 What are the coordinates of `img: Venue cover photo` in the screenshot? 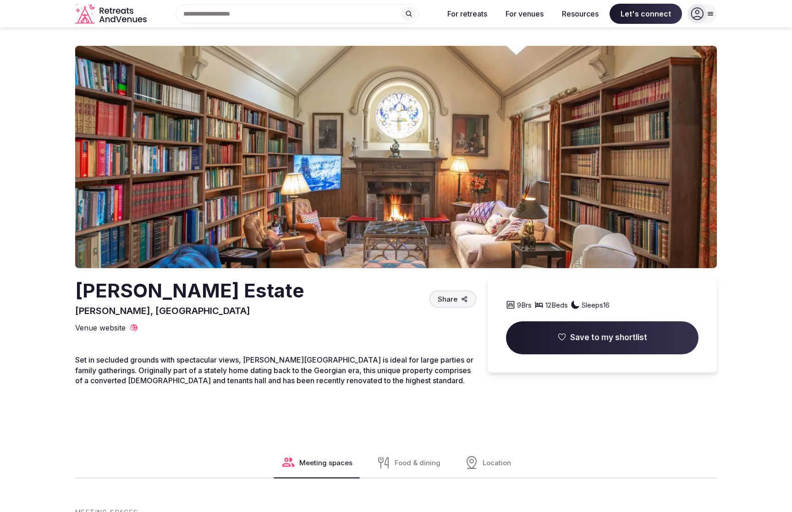 It's located at (396, 157).